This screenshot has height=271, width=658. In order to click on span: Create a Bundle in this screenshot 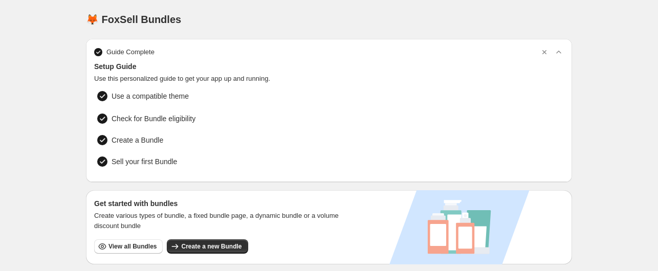, I will do `click(137, 140)`.